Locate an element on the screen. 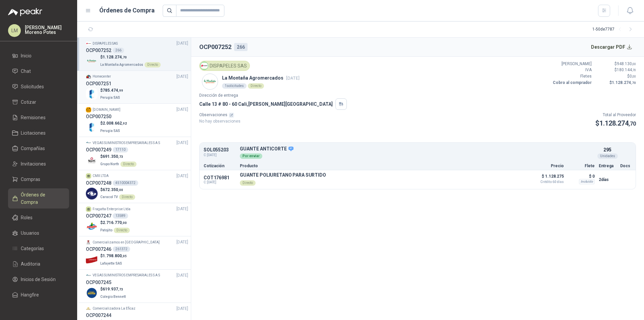 This screenshot has width=644, height=320. span: Patojito is located at coordinates (106, 230).